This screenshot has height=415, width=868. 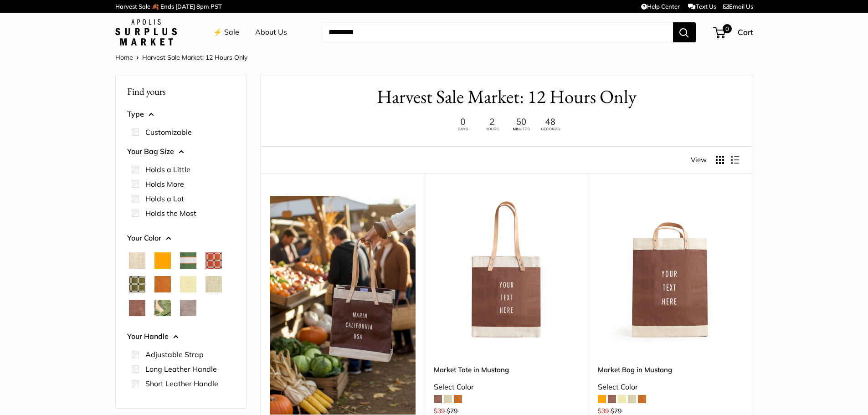 What do you see at coordinates (226, 33) in the screenshot?
I see `a: ⚡️ Sale` at bounding box center [226, 33].